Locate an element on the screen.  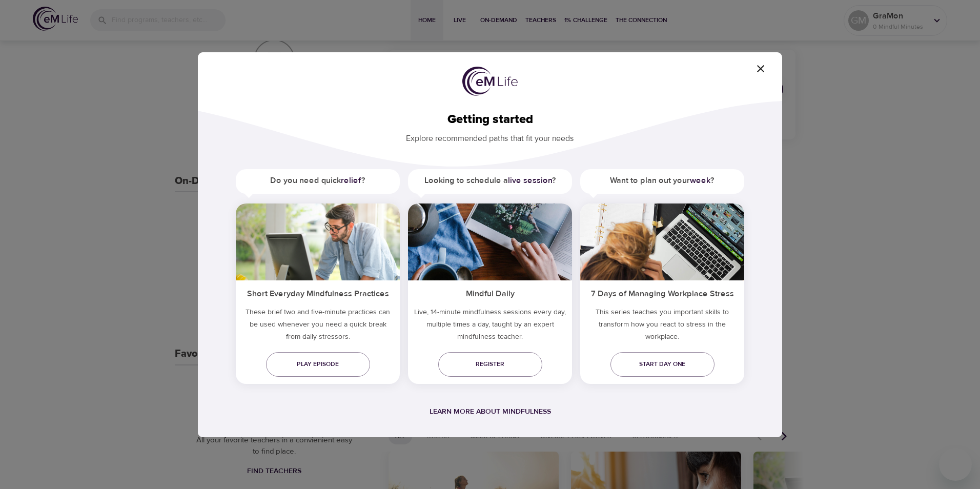
span: Play episode is located at coordinates (318, 364).